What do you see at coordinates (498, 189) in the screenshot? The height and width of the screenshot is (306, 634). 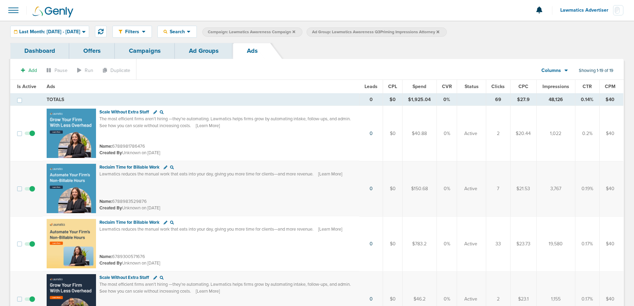 I see `td: 7` at bounding box center [498, 189].